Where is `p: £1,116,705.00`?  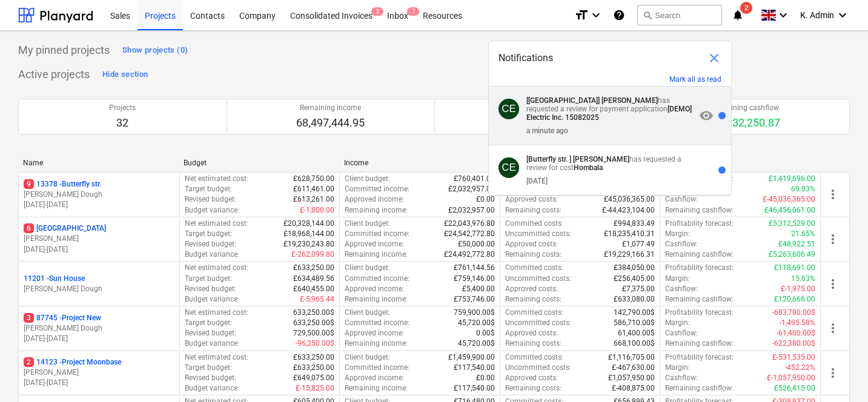 p: £1,116,705.00 is located at coordinates (631, 357).